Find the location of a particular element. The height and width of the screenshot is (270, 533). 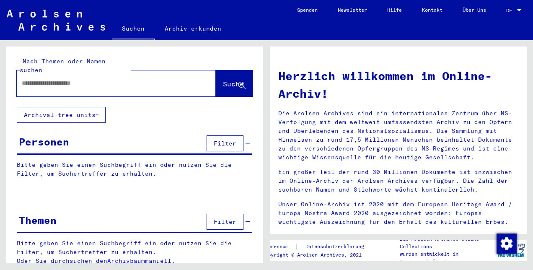

button: Archival tree units is located at coordinates (61, 115).